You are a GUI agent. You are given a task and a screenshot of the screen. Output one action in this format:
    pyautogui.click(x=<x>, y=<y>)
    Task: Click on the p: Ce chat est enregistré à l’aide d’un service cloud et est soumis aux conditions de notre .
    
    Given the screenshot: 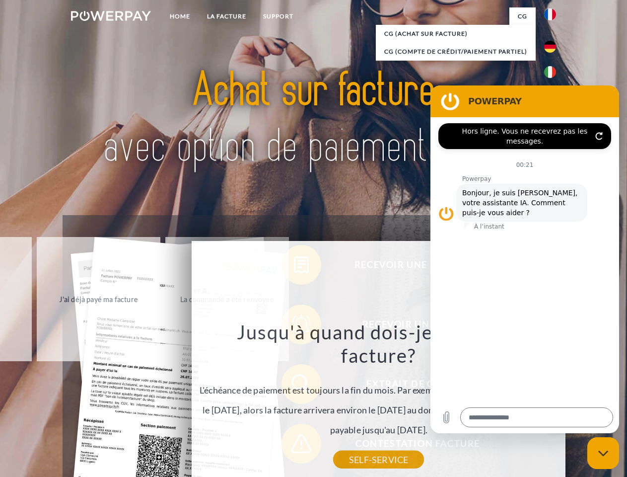 What is the action you would take?
    pyautogui.click(x=94, y=52)
    